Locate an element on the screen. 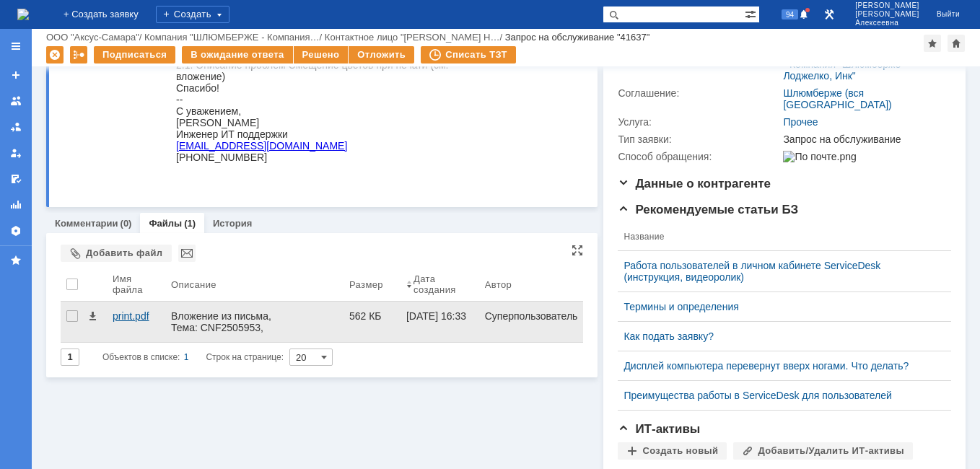  a: Термины и определения is located at coordinates (779, 307).